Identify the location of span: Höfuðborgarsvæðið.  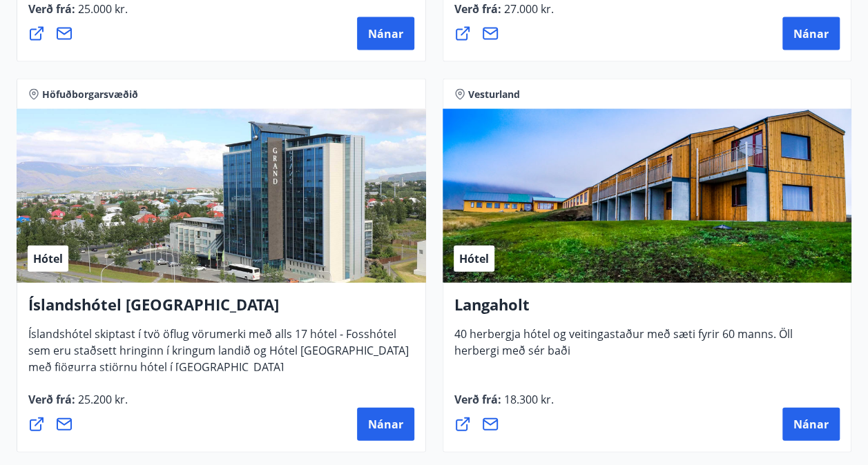
(90, 95).